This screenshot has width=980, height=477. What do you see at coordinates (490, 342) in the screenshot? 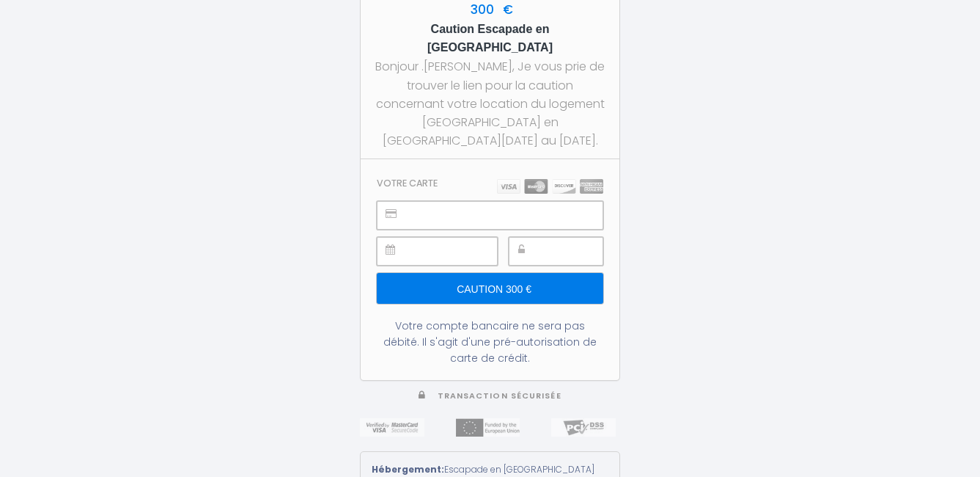
I see `div: Votre compte bancaire ne sera pas débité. Il s'agit d'une pré-autorisation de carte de crédit.` at bounding box center [490, 342].